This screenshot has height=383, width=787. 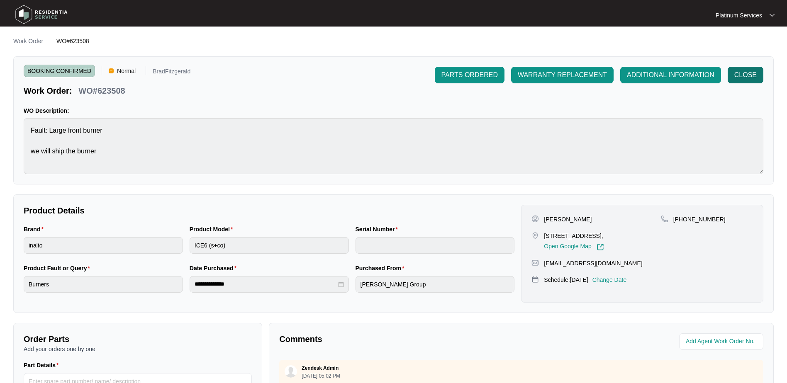 I want to click on button: CLOSE, so click(x=745, y=75).